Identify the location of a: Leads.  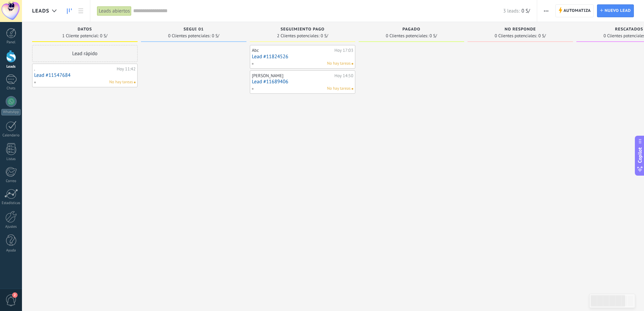
(69, 11).